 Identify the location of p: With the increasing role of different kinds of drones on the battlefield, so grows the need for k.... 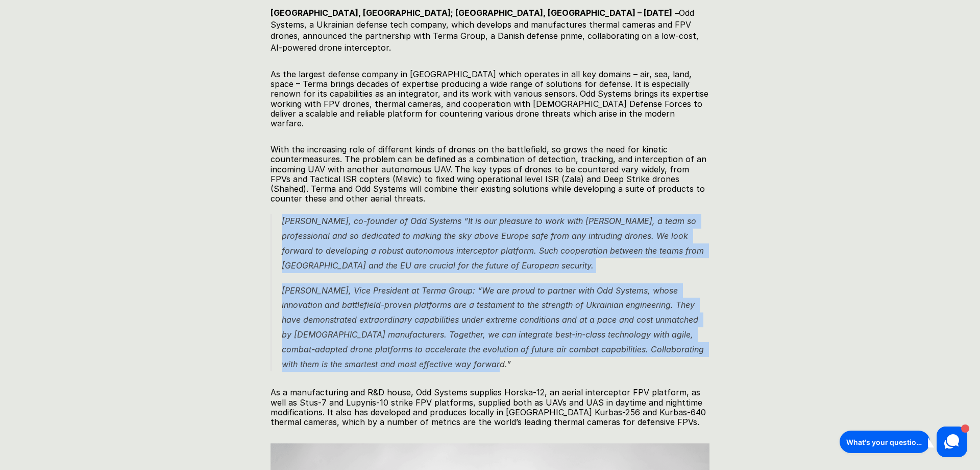
(490, 174).